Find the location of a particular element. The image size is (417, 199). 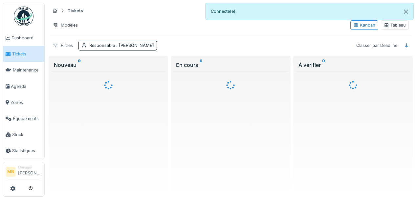

a: Équipements is located at coordinates (24, 119).